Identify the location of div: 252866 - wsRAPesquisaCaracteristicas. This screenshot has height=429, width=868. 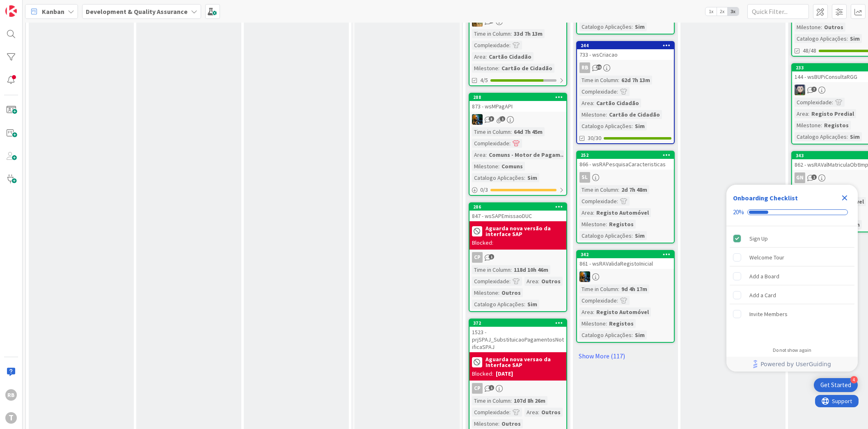
(626, 160).